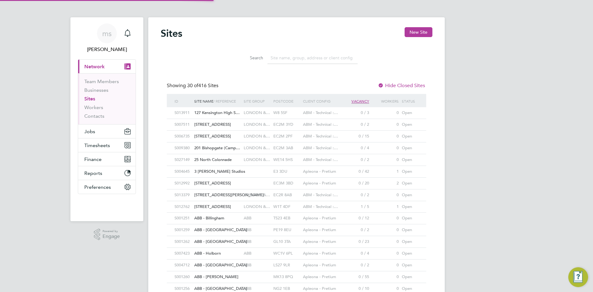 The image size is (593, 292). I want to click on button: Reports, so click(107, 173).